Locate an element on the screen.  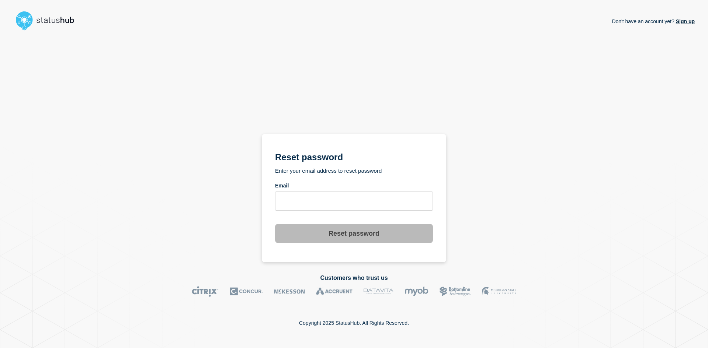
h1: Reset password is located at coordinates (354, 157).